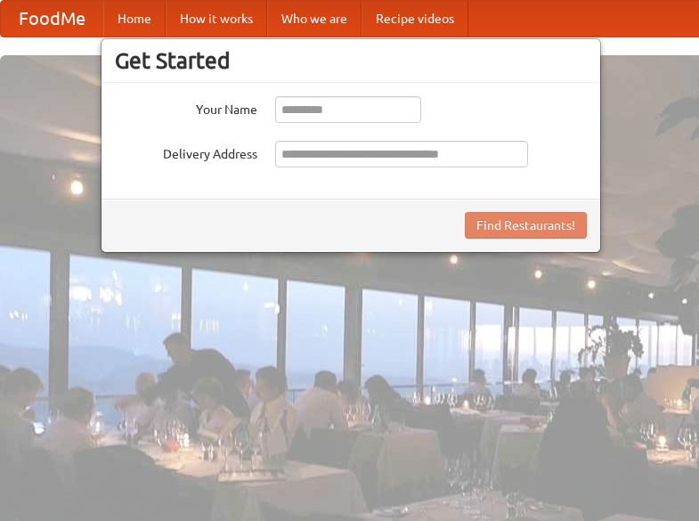  What do you see at coordinates (186, 151) in the screenshot?
I see `label: Delivery Address` at bounding box center [186, 151].